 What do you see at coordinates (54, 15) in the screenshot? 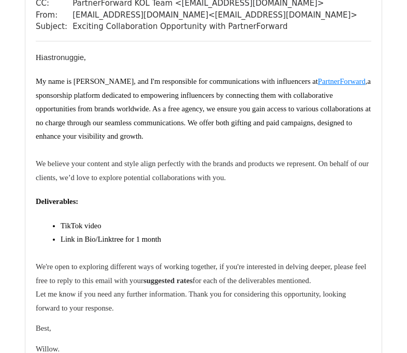
I see `td: From:` at bounding box center [54, 15].